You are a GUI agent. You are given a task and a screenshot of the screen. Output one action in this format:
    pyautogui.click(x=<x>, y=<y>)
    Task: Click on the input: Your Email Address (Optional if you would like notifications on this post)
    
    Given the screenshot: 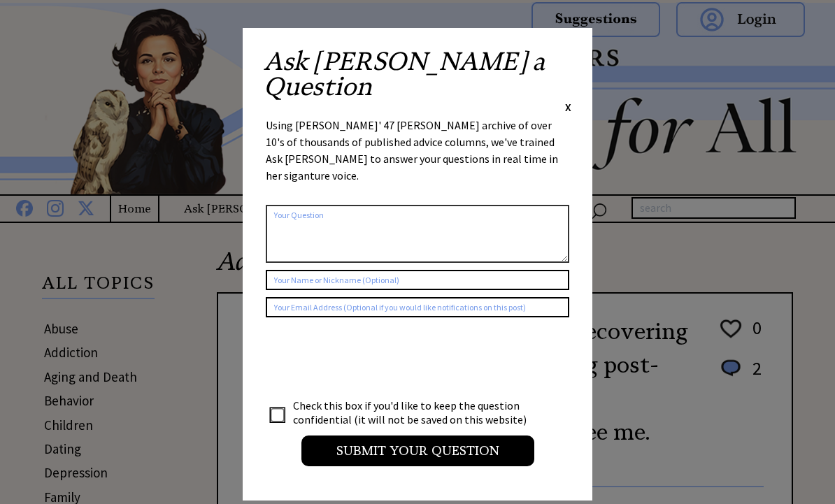 What is the action you would take?
    pyautogui.click(x=418, y=307)
    